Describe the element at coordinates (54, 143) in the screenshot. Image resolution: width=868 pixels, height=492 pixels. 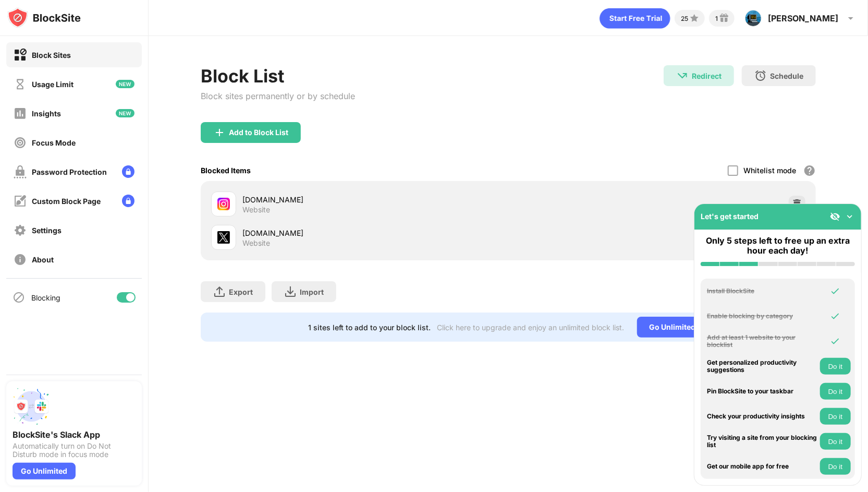
I see `div: Focus Mode` at that location.